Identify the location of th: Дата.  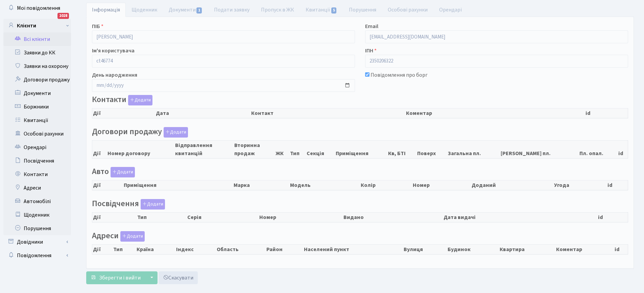
(203, 113).